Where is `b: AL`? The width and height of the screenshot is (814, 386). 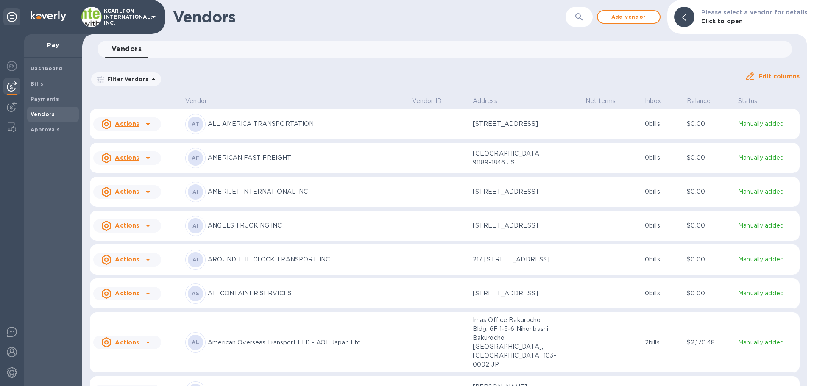
b: AL is located at coordinates (195, 342).